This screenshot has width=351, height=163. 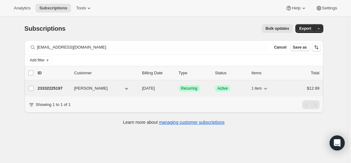 I want to click on p: Status, so click(x=231, y=73).